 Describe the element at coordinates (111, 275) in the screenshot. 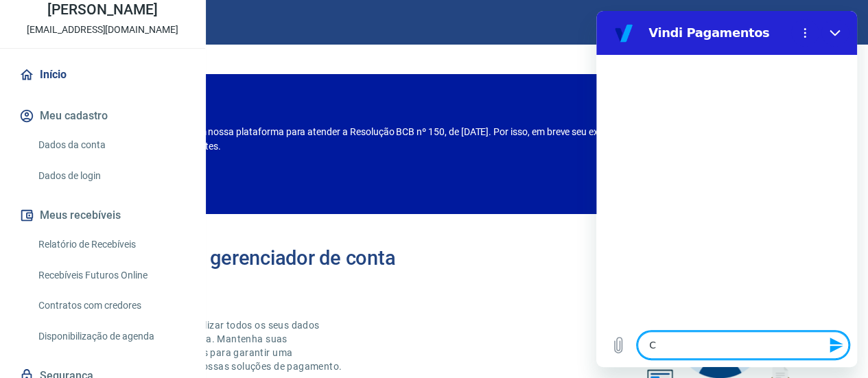

I see `a: Recebíveis Futuros Online` at that location.